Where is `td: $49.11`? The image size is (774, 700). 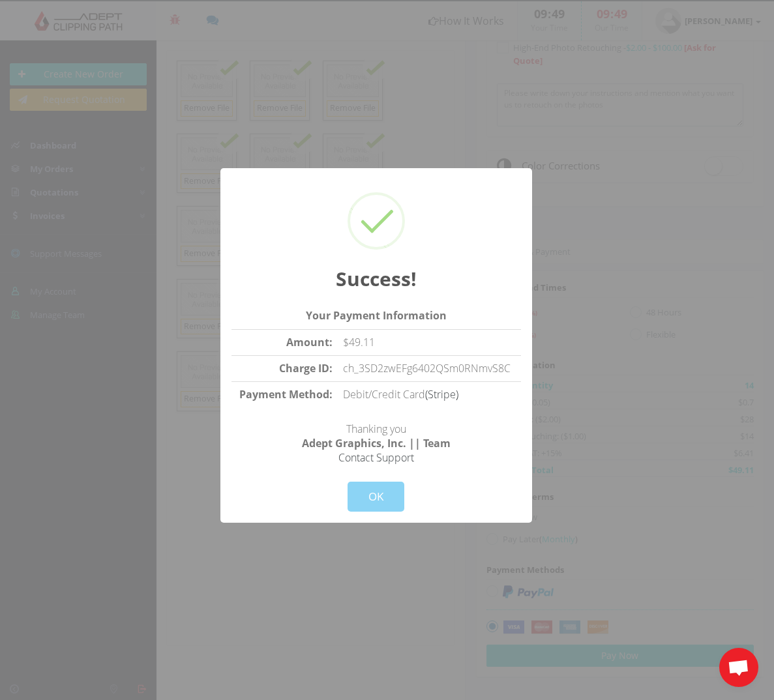 td: $49.11 is located at coordinates (429, 343).